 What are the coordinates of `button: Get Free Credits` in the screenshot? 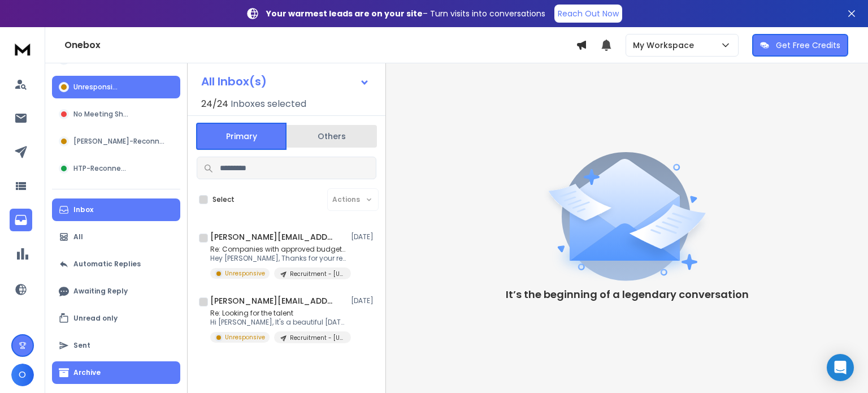 It's located at (800, 45).